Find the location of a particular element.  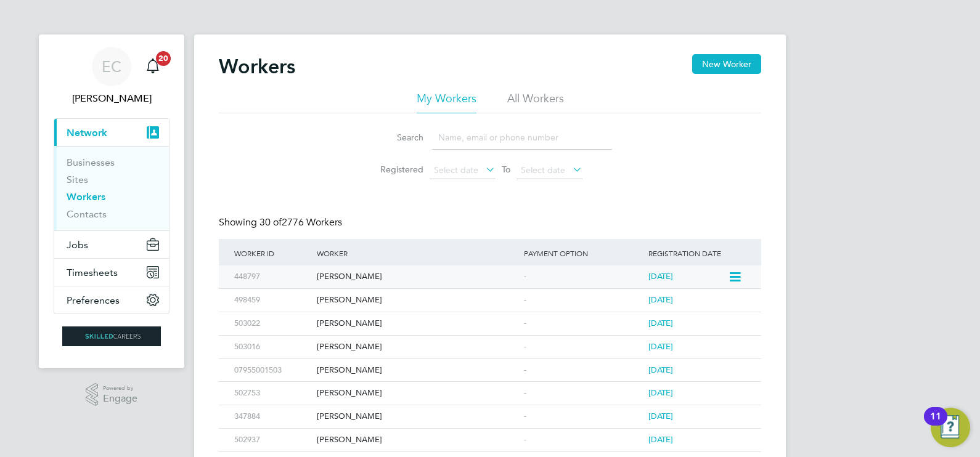

div: Showing is located at coordinates (282, 222).